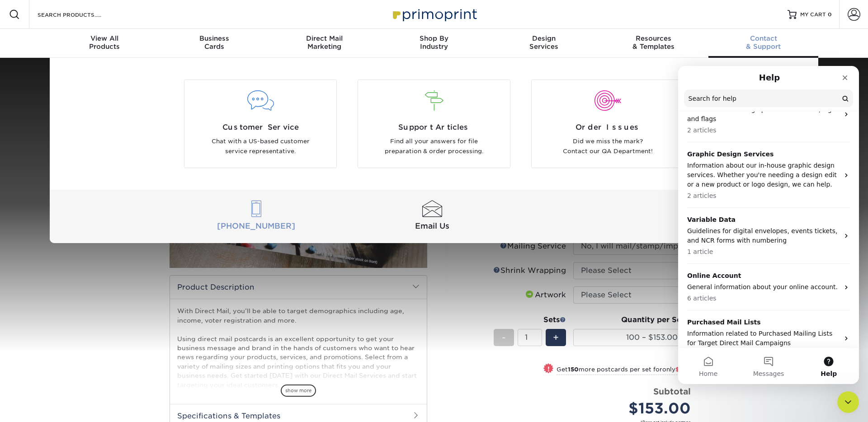  What do you see at coordinates (573, 369) in the screenshot?
I see `strong: 150` at bounding box center [573, 369].